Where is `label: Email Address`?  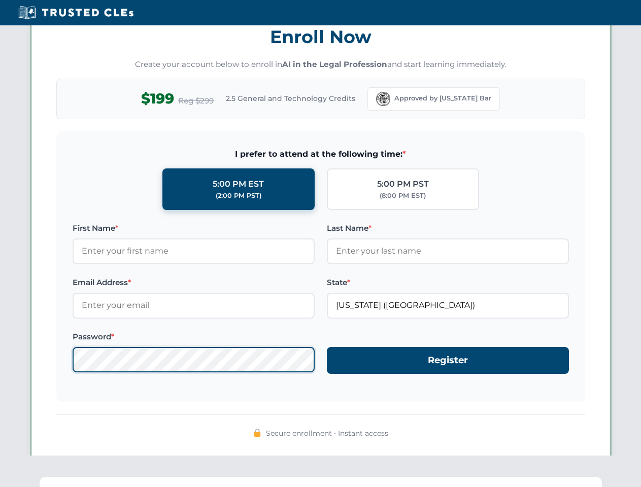
label: Email Address is located at coordinates (193, 283).